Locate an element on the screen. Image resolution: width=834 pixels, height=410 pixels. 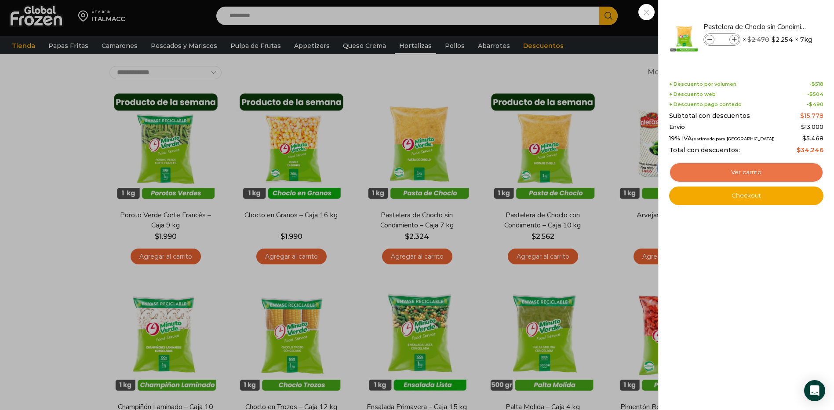
input: Product quantity is located at coordinates (722, 40).